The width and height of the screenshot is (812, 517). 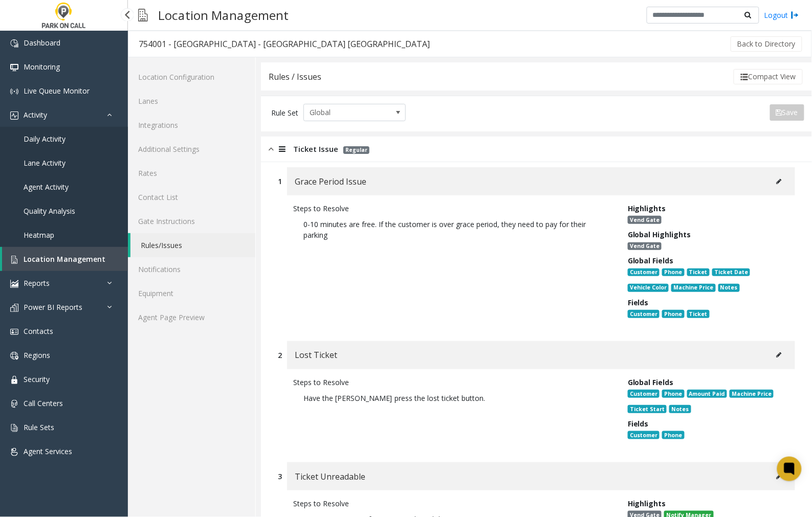 What do you see at coordinates (766, 44) in the screenshot?
I see `button: Back to Directory` at bounding box center [766, 44].